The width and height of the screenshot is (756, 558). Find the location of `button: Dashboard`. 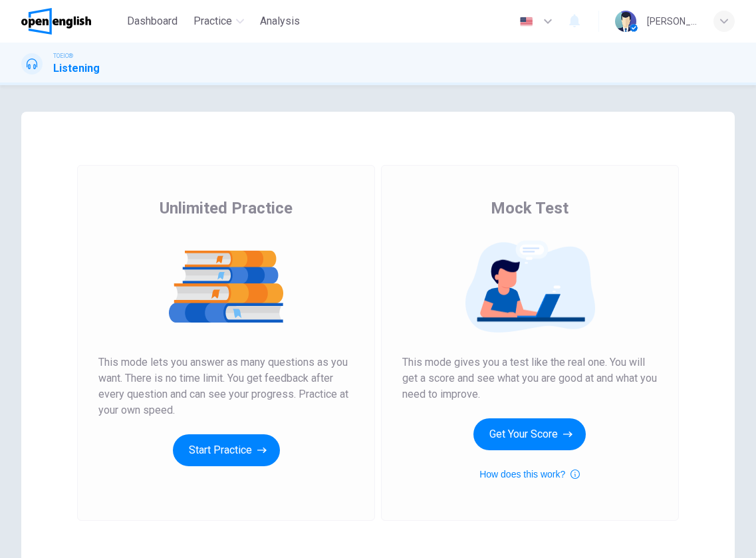

button: Dashboard is located at coordinates (152, 22).